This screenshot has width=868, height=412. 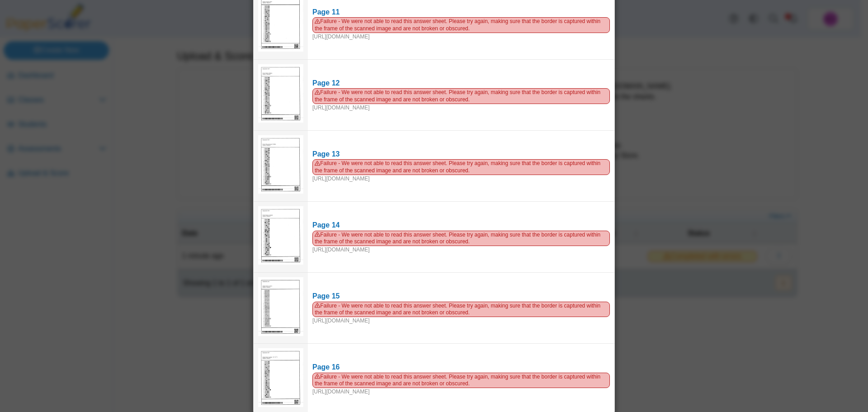 What do you see at coordinates (281, 377) in the screenshot?
I see `img: bu_2565_REFy9U9wBMRqJHyB_2025-10-07_16-31-37.pdf_pg_16.jpg` at bounding box center [281, 377].